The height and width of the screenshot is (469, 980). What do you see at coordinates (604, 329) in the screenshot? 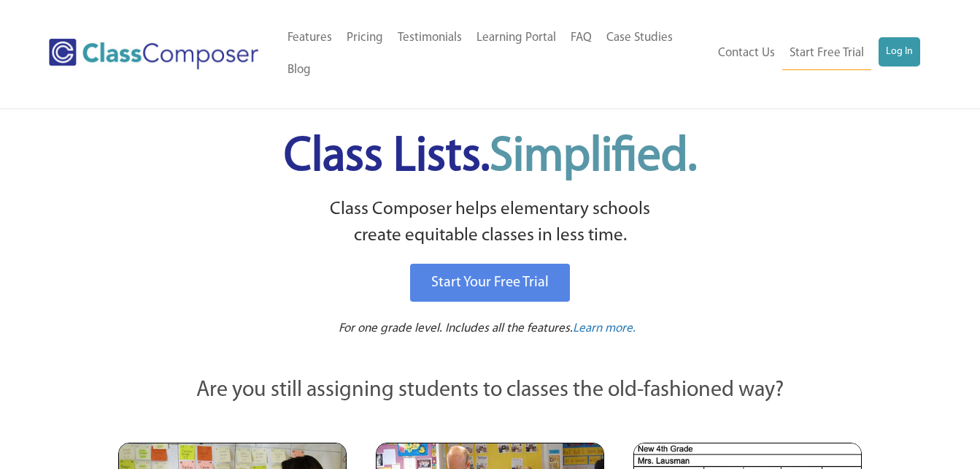
I see `a: Learn more.` at bounding box center [604, 329].